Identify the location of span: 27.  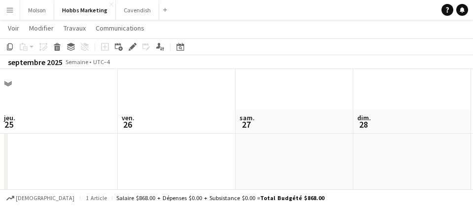
(246, 124).